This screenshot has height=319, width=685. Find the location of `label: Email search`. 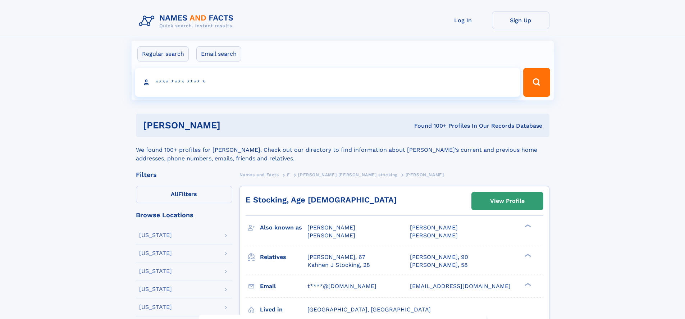

label: Email search is located at coordinates (219, 54).